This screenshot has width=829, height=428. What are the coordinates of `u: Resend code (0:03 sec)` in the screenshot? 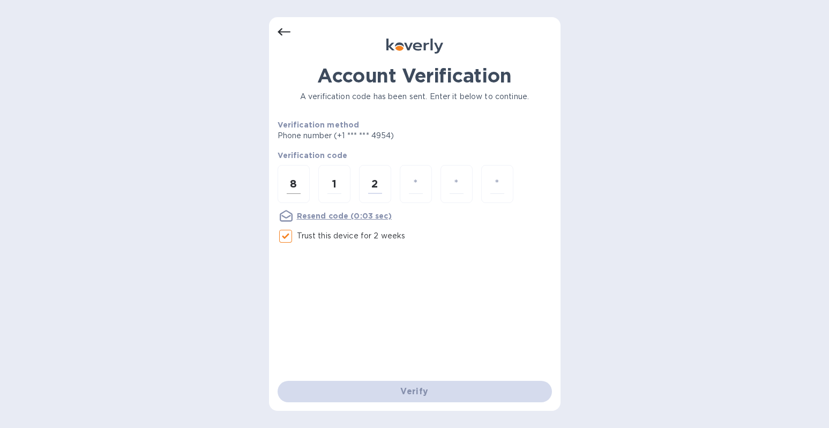 It's located at (344, 216).